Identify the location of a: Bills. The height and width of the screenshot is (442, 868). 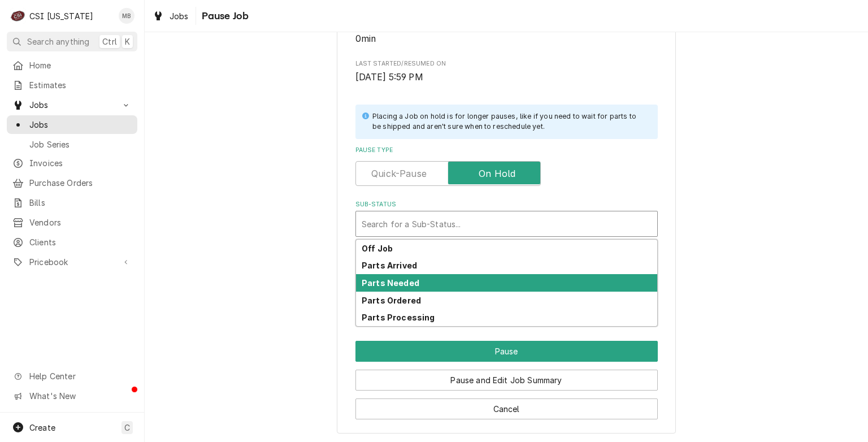
(72, 202).